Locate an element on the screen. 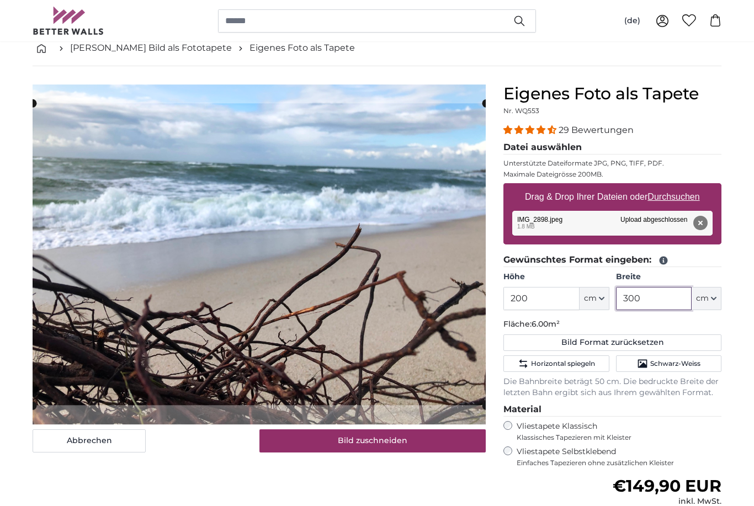 The image size is (754, 506). button: (de) is located at coordinates (632, 21).